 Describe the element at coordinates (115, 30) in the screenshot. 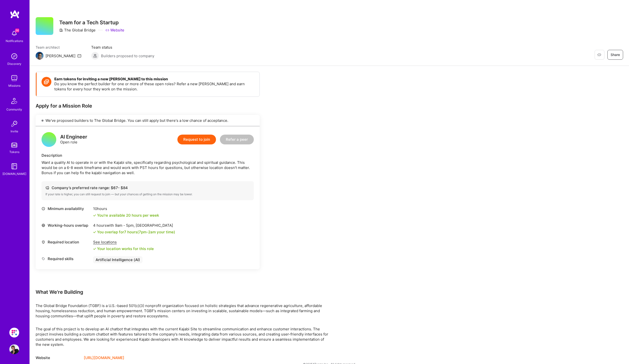

I see `a: Website` at that location.